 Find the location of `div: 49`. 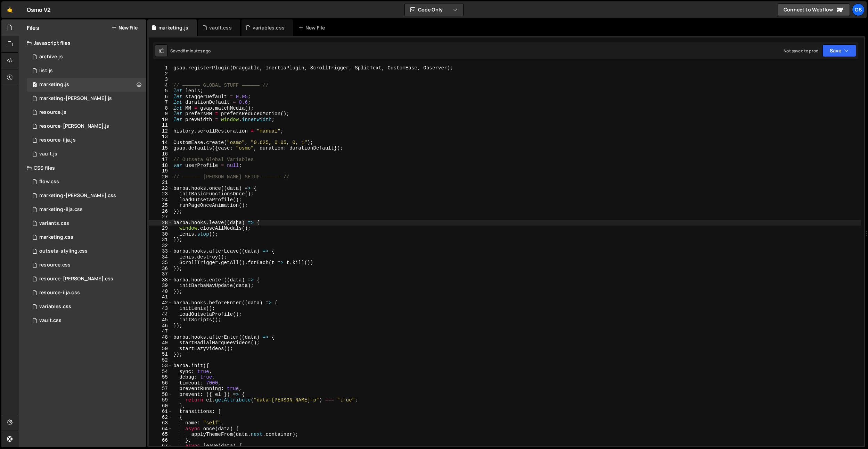

div: 49 is located at coordinates (161, 343).